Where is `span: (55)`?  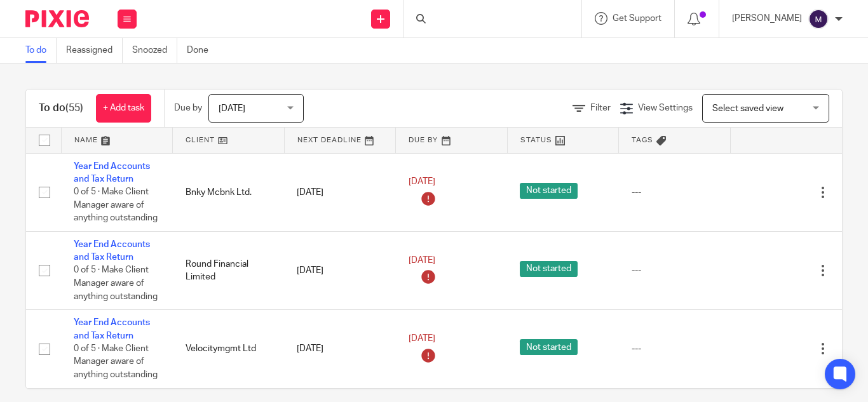 span: (55) is located at coordinates (75, 108).